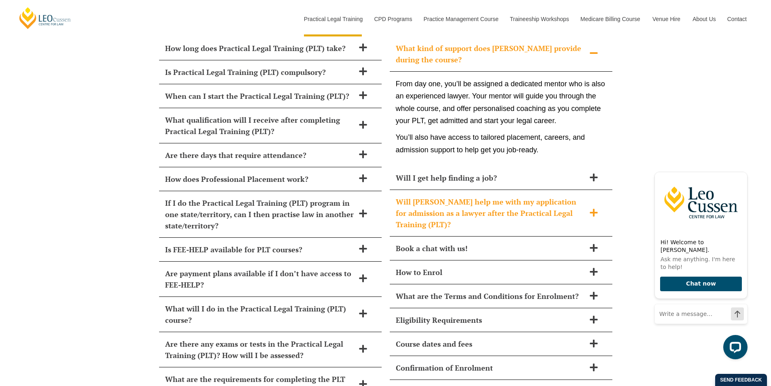 The image size is (771, 386). I want to click on a: Contact, so click(737, 19).